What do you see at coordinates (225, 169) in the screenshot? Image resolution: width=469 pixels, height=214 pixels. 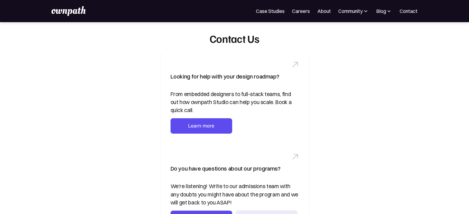 I see `div: Do you have questions about our programs?` at bounding box center [225, 169].